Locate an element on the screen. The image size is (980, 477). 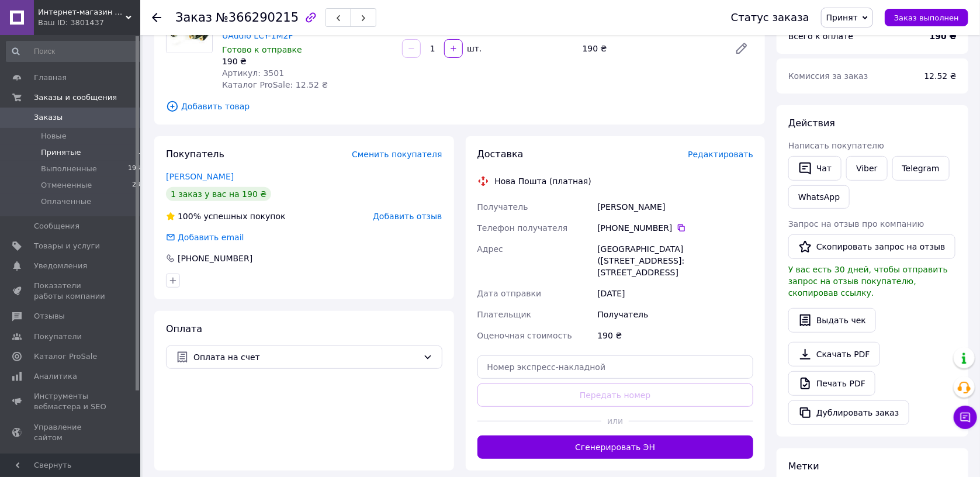
span: 100% is located at coordinates (189, 216).